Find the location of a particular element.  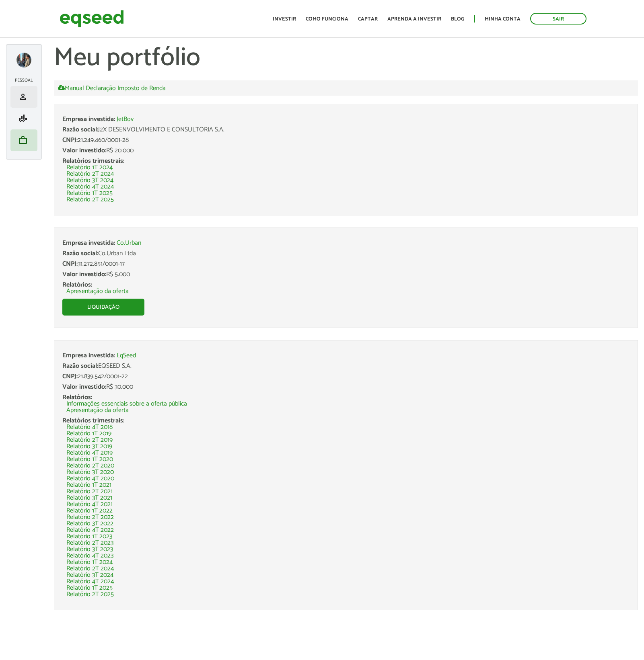

a: Relatório 2T 2020 is located at coordinates (90, 466).